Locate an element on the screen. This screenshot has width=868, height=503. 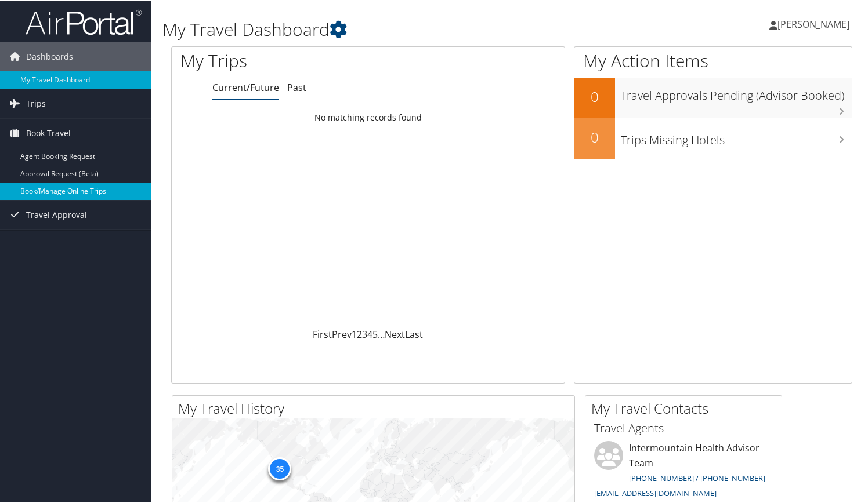
h1: My Travel Dashboard is located at coordinates (395, 29).